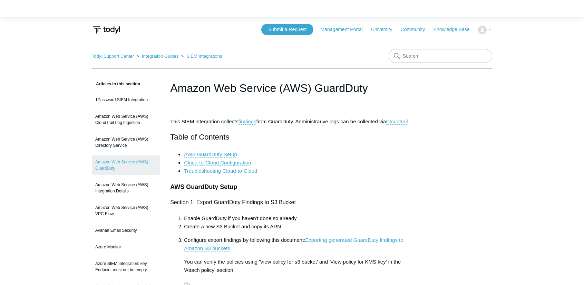 Image resolution: width=584 pixels, height=285 pixels. I want to click on a: Azure SIEM Integration: key Endpoint must not be empty, so click(126, 267).